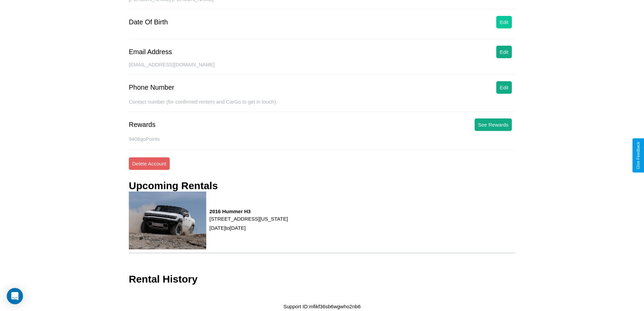 This screenshot has width=644, height=311. What do you see at coordinates (15, 296) in the screenshot?
I see `div: Open Intercom Messenger` at bounding box center [15, 296].